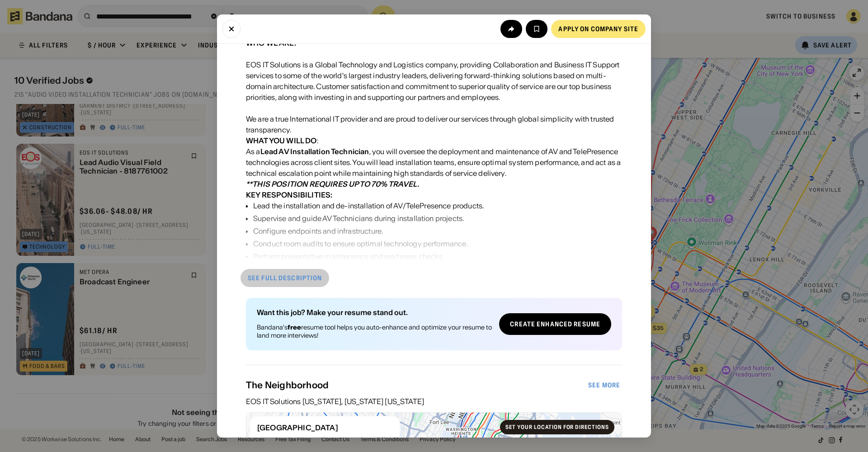 This screenshot has height=452, width=868. What do you see at coordinates (437, 206) in the screenshot?
I see `div: Lead the installation and de-installation of AV/TelePresence products.` at bounding box center [437, 206].